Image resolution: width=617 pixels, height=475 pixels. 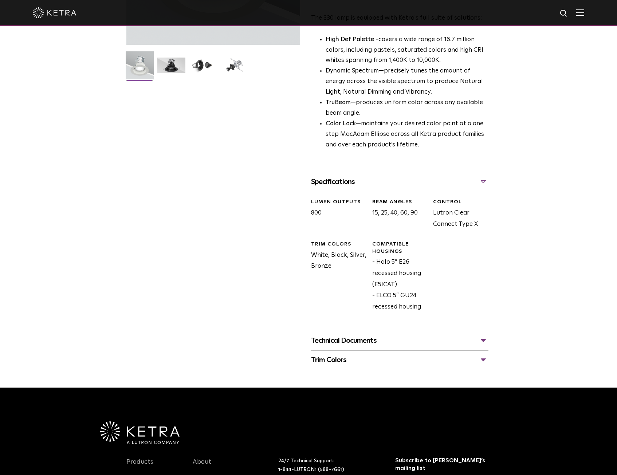 I want to click on strong: High Def Palette -, so click(x=352, y=39).